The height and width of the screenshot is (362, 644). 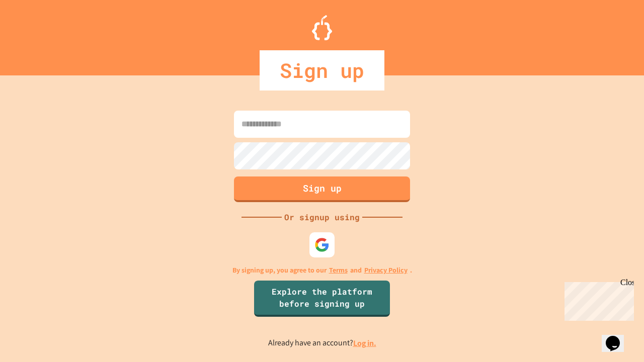 What do you see at coordinates (338, 270) in the screenshot?
I see `a: Terms` at bounding box center [338, 270].